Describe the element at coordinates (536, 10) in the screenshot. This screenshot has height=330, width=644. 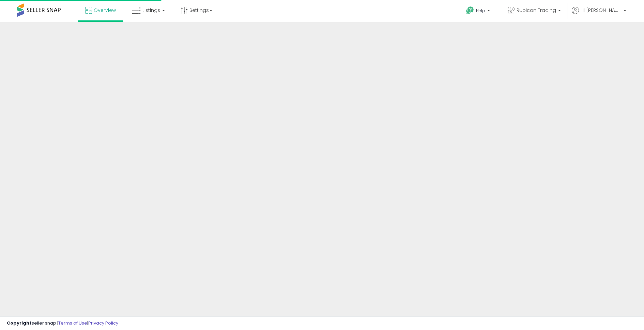
I see `span: Rubicon Trading` at that location.